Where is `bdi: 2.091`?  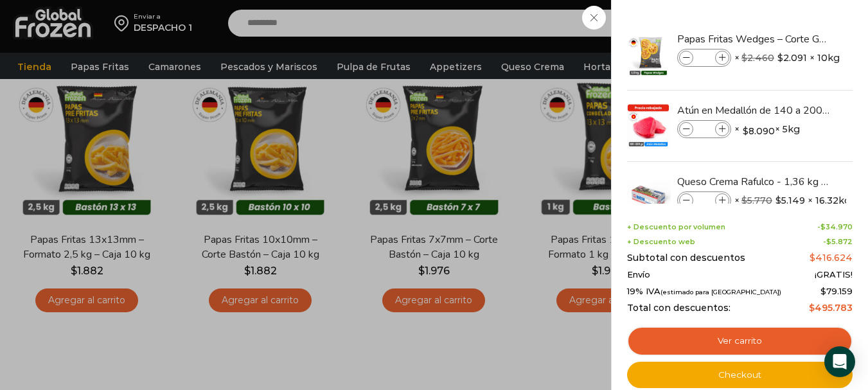 bdi: 2.091 is located at coordinates (792, 58).